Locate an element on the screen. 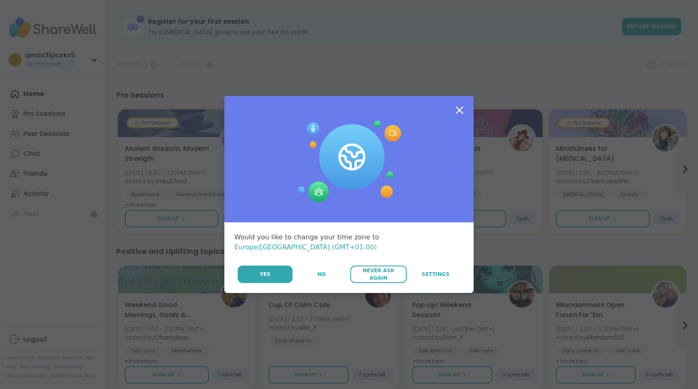 This screenshot has width=698, height=389. a: Settings is located at coordinates (435, 274).